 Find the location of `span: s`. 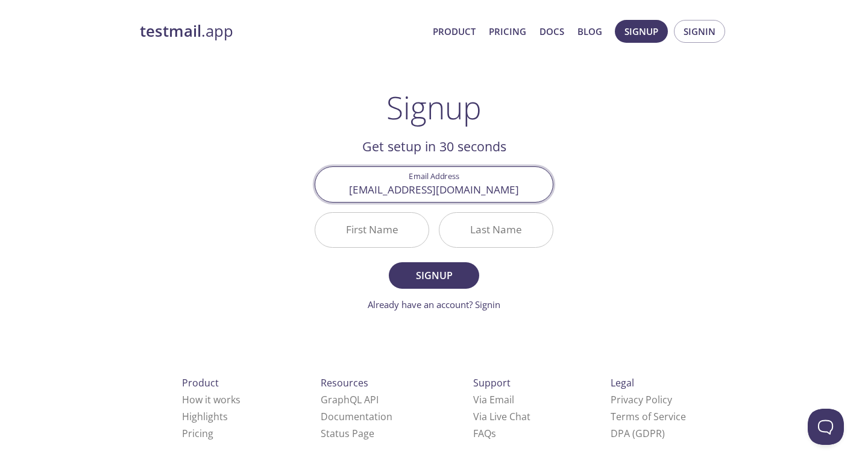

span: s is located at coordinates (494, 433).